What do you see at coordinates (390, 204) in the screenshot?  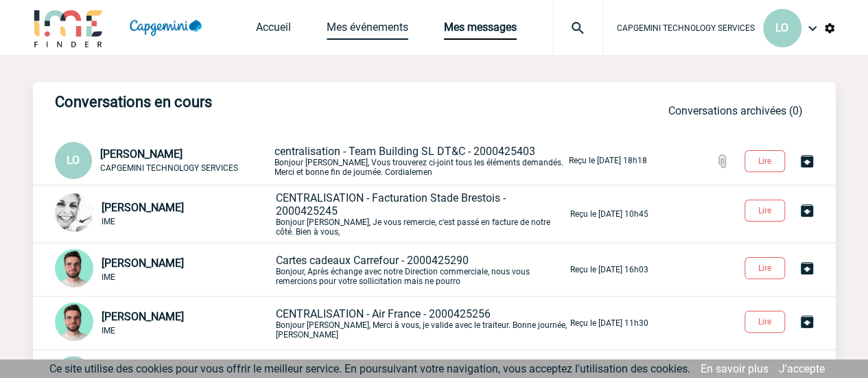 I see `span: CENTRALISATION - Facturation Stade Brestois - 2000425245` at bounding box center [390, 204].